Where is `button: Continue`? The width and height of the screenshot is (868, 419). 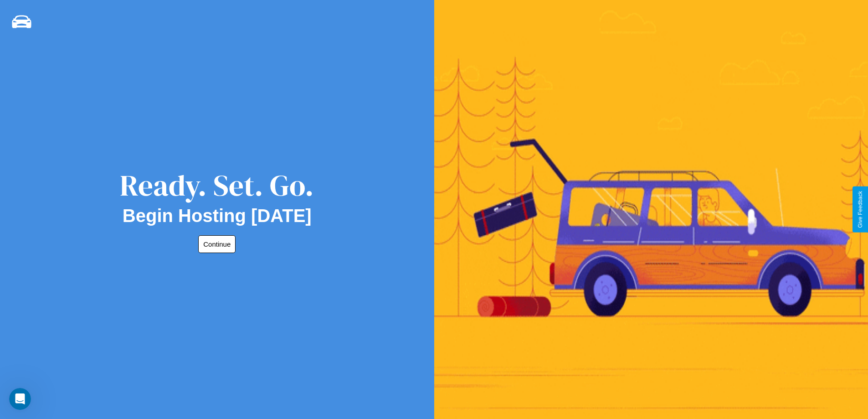 button: Continue is located at coordinates (217, 244).